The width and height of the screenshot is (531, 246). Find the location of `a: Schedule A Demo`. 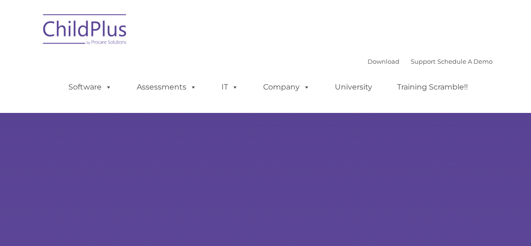

a: Schedule A Demo is located at coordinates (465, 61).